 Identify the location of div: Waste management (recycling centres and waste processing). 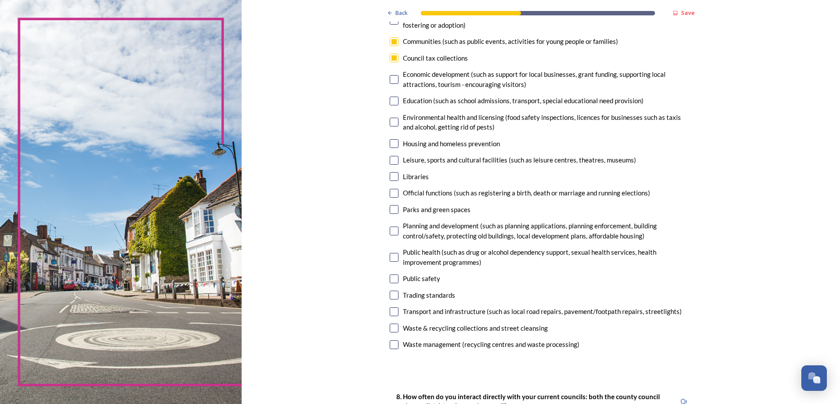
(491, 345).